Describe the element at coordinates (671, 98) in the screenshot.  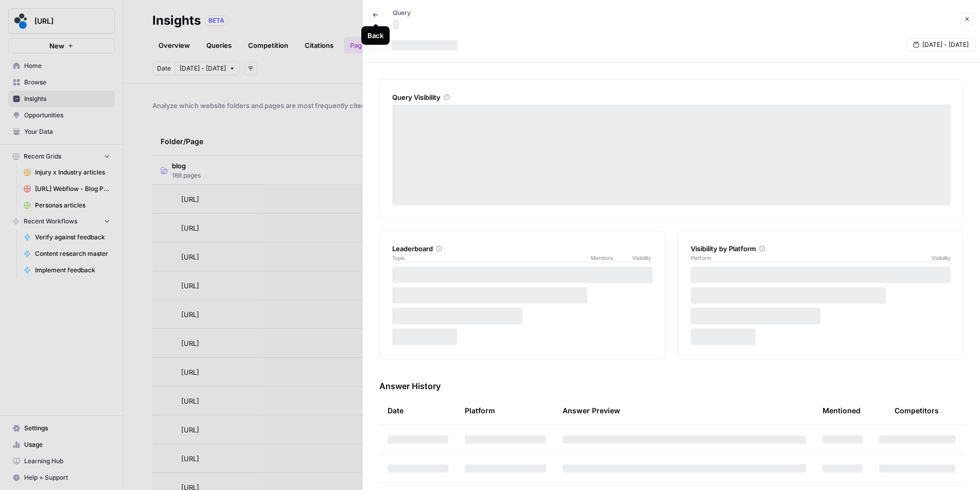
I see `div: Query Visibility` at that location.